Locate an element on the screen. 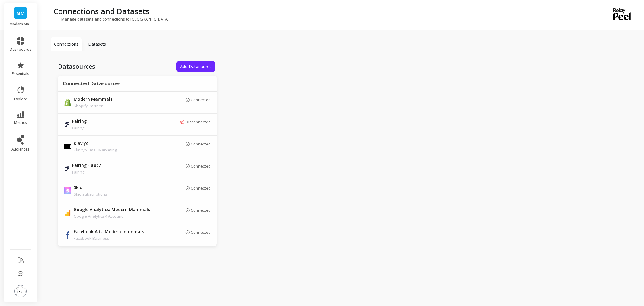  span: essentials is located at coordinates (20, 74).